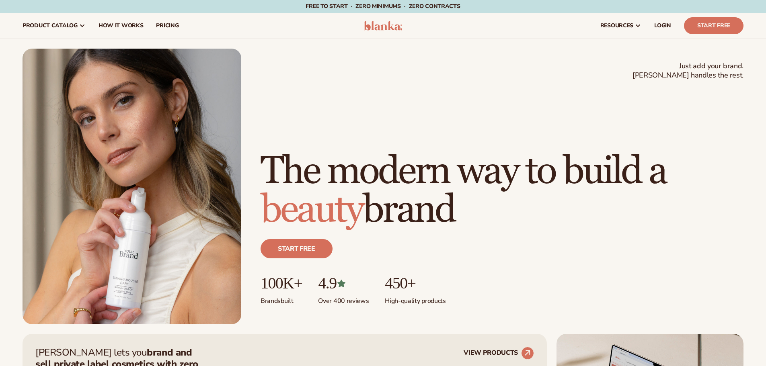 The height and width of the screenshot is (366, 766). I want to click on span: How It Works, so click(121, 26).